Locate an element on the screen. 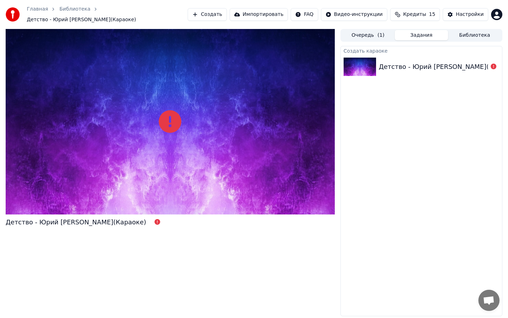 The height and width of the screenshot is (318, 508). button: Задания is located at coordinates (421, 35).